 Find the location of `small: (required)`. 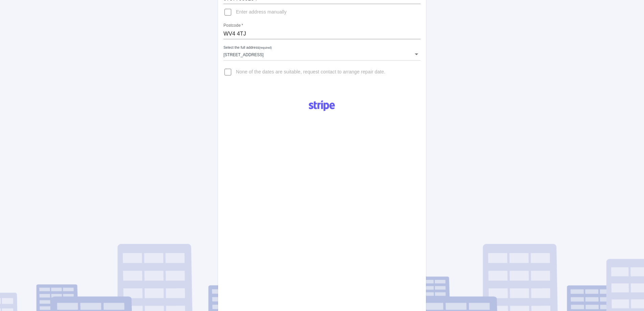

small: (required) is located at coordinates (266, 48).